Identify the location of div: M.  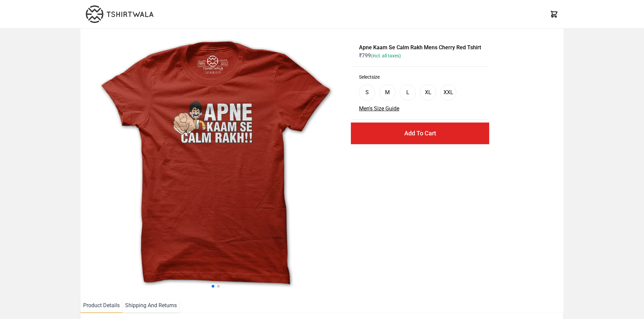
(387, 92).